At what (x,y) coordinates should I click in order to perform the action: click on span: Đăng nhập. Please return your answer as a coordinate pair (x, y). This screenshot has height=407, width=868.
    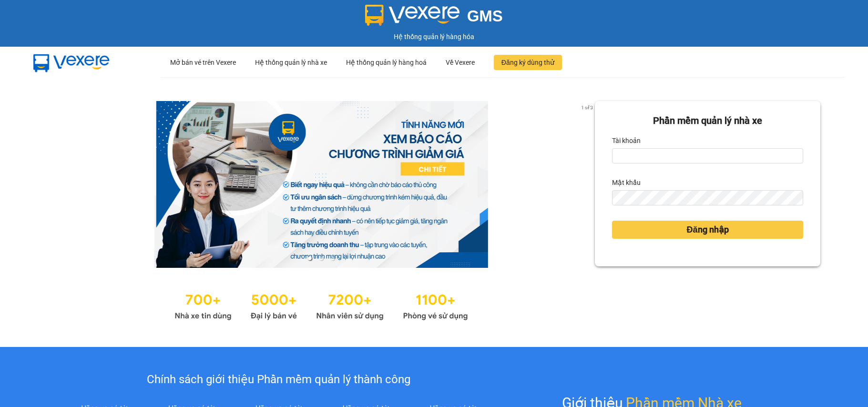
    Looking at the image, I should click on (708, 230).